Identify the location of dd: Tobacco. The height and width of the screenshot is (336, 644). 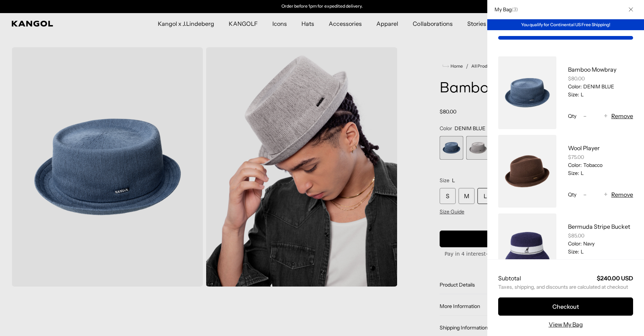
(592, 165).